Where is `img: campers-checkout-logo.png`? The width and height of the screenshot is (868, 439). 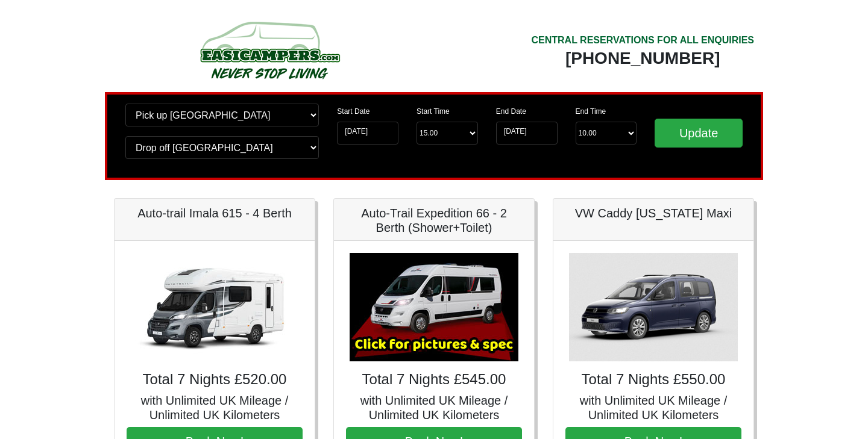 img: campers-checkout-logo.png is located at coordinates (269, 50).